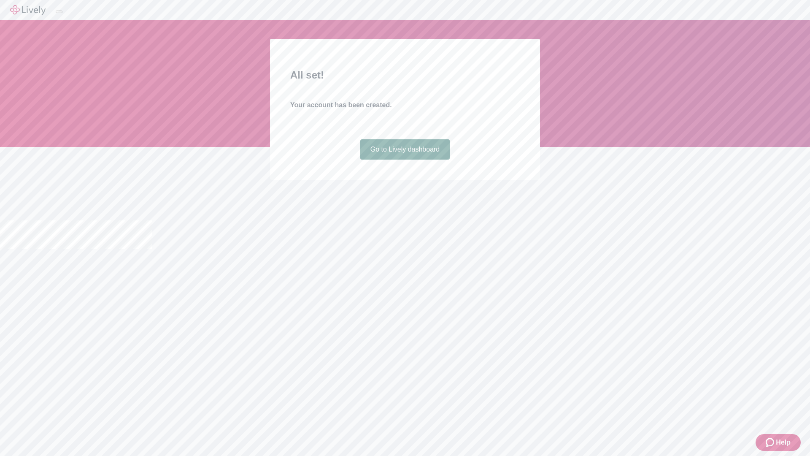 The width and height of the screenshot is (810, 456). What do you see at coordinates (405, 149) in the screenshot?
I see `a: Go to Lively dashboard` at bounding box center [405, 149].